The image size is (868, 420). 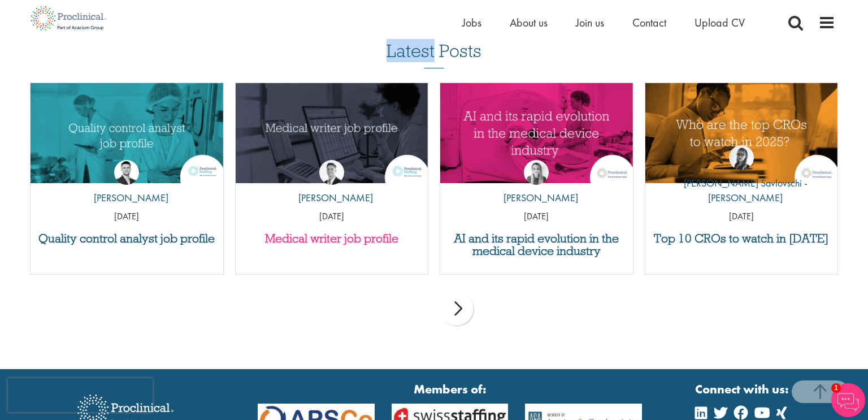 I want to click on strong: Members of:, so click(x=450, y=389).